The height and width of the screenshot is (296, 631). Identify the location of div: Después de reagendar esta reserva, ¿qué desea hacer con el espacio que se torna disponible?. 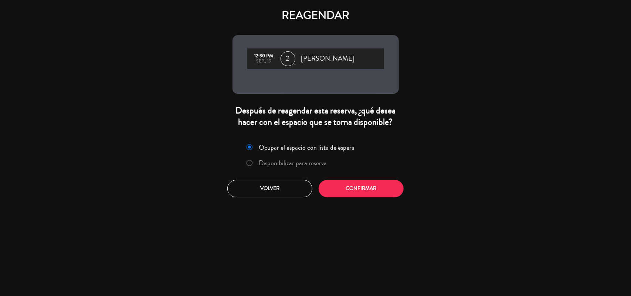
(316, 116).